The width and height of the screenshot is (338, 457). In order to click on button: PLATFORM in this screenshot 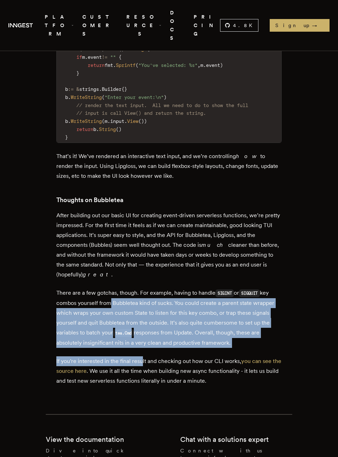, I will do `click(57, 25)`.